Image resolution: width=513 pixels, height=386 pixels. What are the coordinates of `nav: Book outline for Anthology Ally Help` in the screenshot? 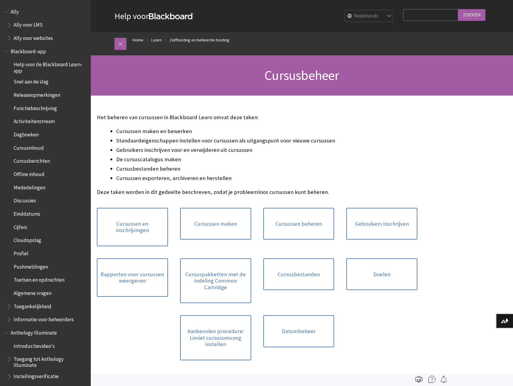 It's located at (45, 25).